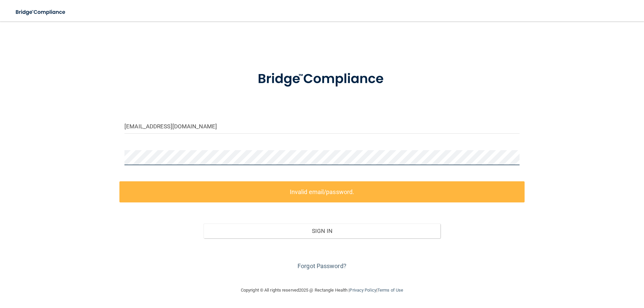 This screenshot has width=644, height=308. Describe the element at coordinates (322, 126) in the screenshot. I see `input: Email` at that location.